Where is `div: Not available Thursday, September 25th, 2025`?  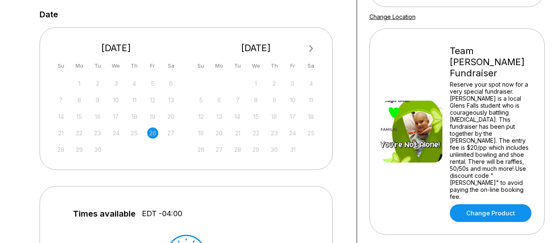
div: Not available Thursday, September 25th, 2025 is located at coordinates (134, 133).